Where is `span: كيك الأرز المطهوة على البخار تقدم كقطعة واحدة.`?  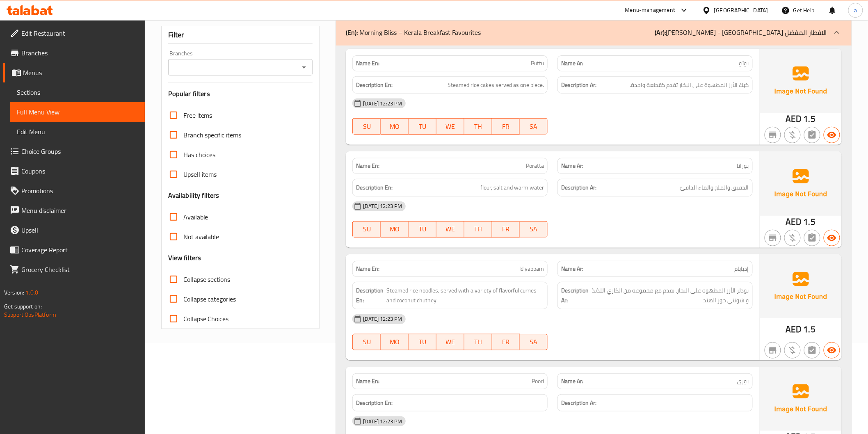
span: كيك الأرز المطهوة على البخار تقدم كقطعة واحدة. is located at coordinates (690, 85).